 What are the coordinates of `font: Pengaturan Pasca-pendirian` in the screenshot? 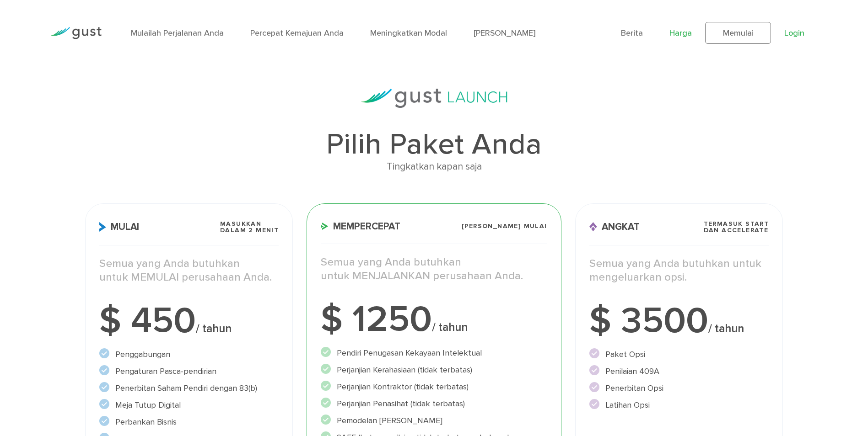 It's located at (165, 371).